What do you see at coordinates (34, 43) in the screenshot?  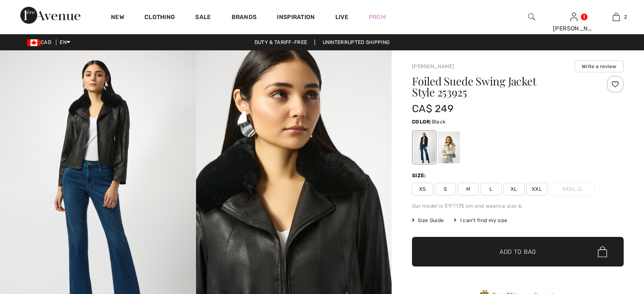 I see `img: Canadian Dollar` at bounding box center [34, 43].